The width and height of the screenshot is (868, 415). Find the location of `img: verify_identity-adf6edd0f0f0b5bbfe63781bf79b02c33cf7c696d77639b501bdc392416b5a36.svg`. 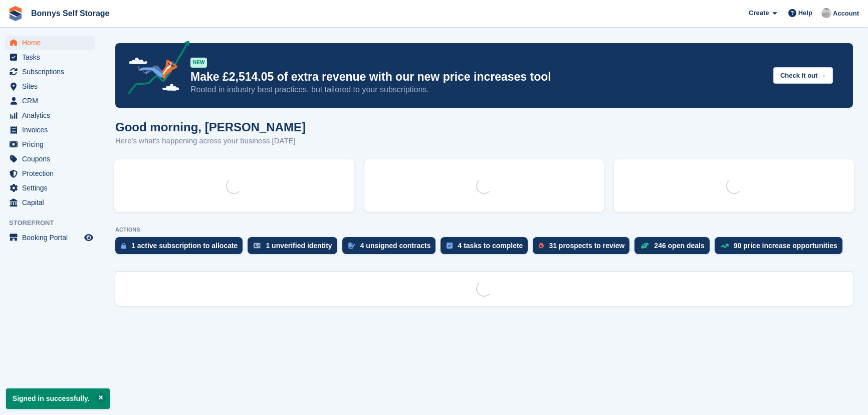

img: verify_identity-adf6edd0f0f0b5bbfe63781bf79b02c33cf7c696d77639b501bdc392416b5a36.svg is located at coordinates (257, 246).